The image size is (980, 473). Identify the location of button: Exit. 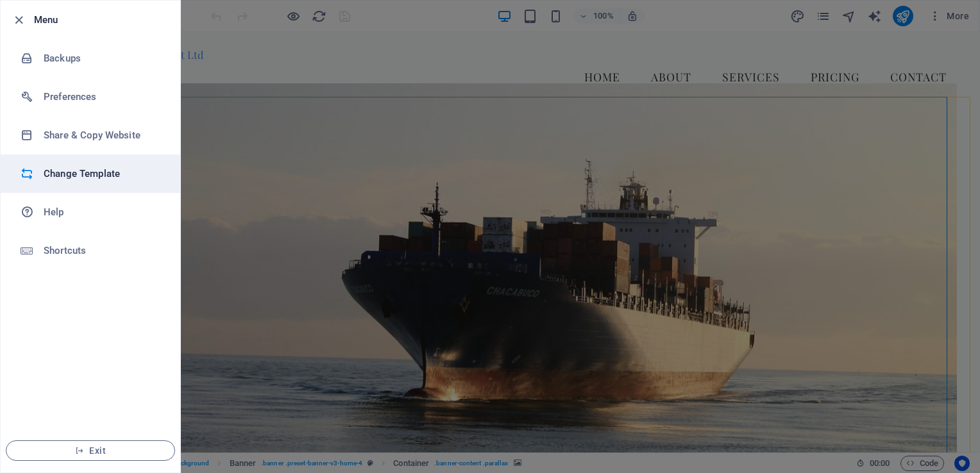
(90, 451).